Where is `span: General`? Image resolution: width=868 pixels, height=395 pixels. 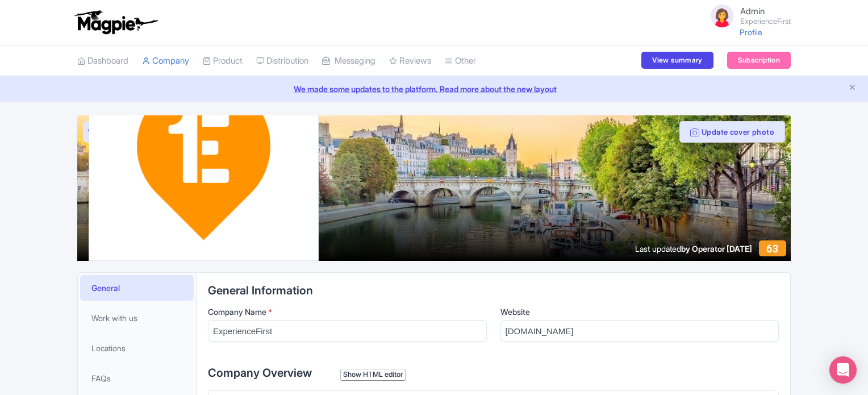
span: General is located at coordinates (105, 288).